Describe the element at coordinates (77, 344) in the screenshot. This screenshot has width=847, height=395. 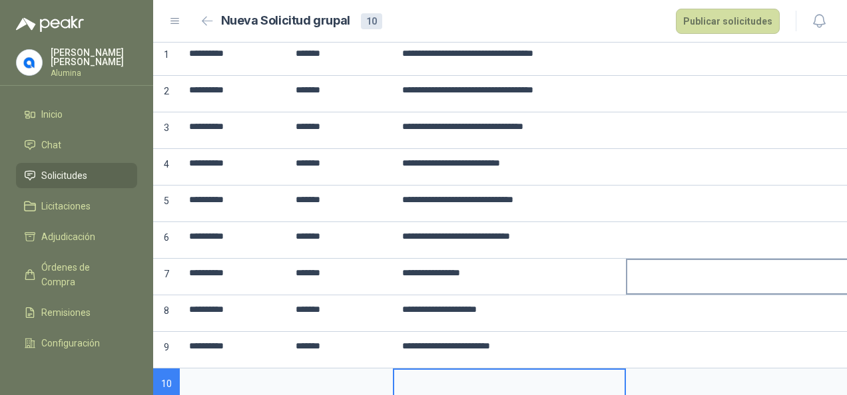
I see `a: Configuración` at that location.